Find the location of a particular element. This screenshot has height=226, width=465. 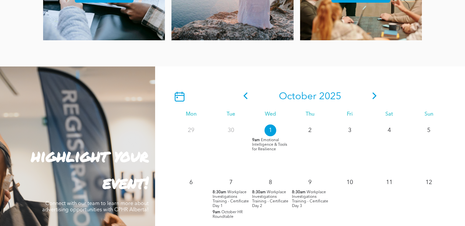

span: Connect with our team to learn more about advertising opportunities with CPHR Alberta! is located at coordinates (95, 206).